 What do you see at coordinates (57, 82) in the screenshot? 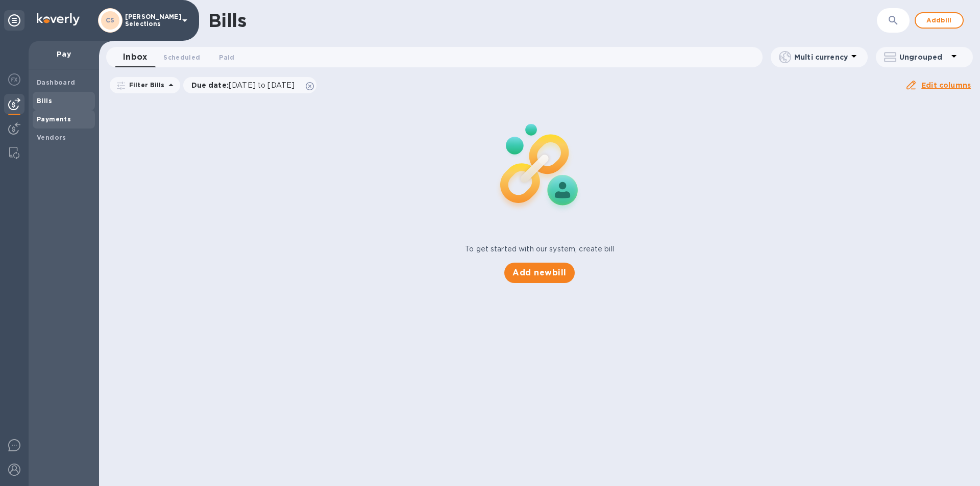
I see `b: Dashboard` at bounding box center [57, 82].